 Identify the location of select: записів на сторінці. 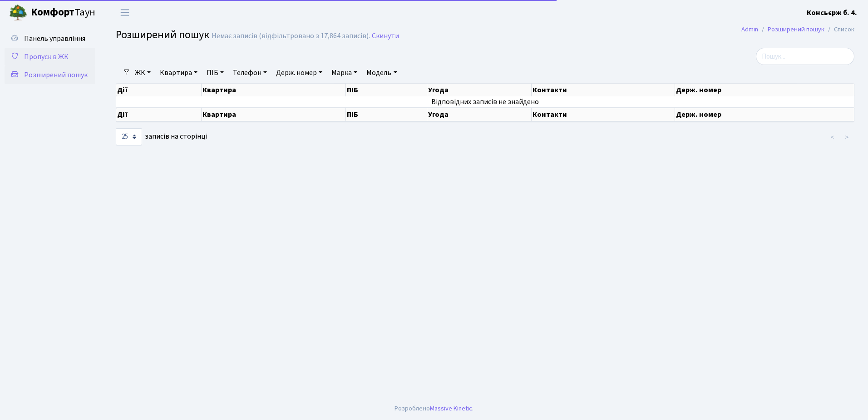
(129, 137).